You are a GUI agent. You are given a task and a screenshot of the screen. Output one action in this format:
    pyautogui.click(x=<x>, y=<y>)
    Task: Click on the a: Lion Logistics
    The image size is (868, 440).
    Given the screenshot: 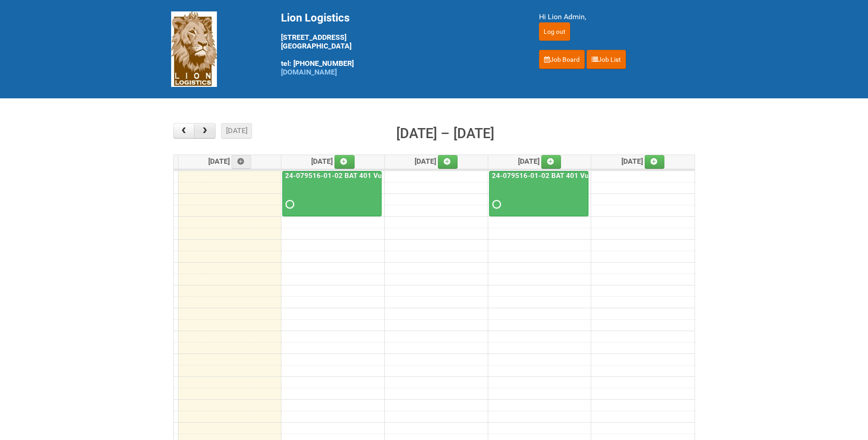 What is the action you would take?
    pyautogui.click(x=194, y=49)
    